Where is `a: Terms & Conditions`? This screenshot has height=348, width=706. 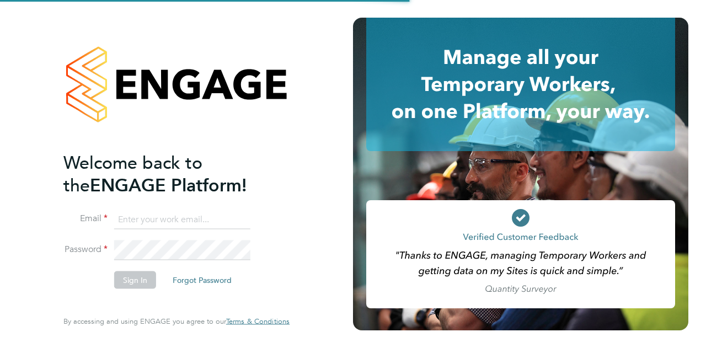
a: Terms & Conditions is located at coordinates (258, 322).